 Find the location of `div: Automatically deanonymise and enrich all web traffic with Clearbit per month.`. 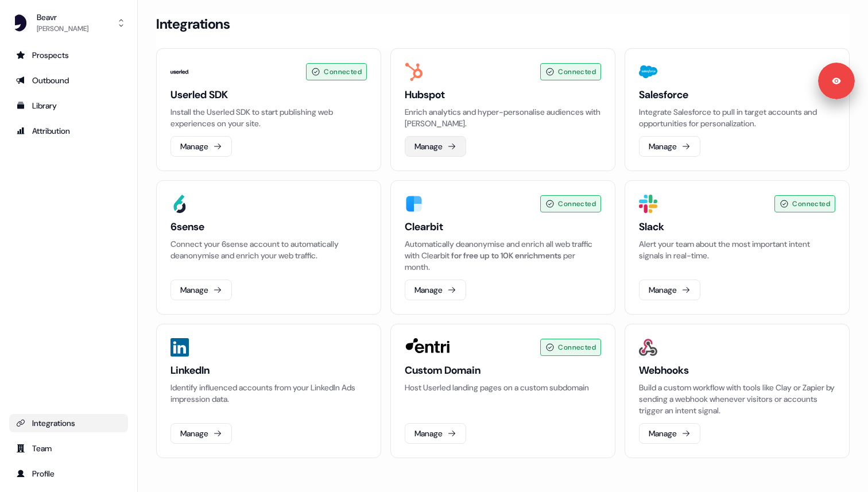

div: Automatically deanonymise and enrich all web traffic with Clearbit per month. is located at coordinates (503, 255).